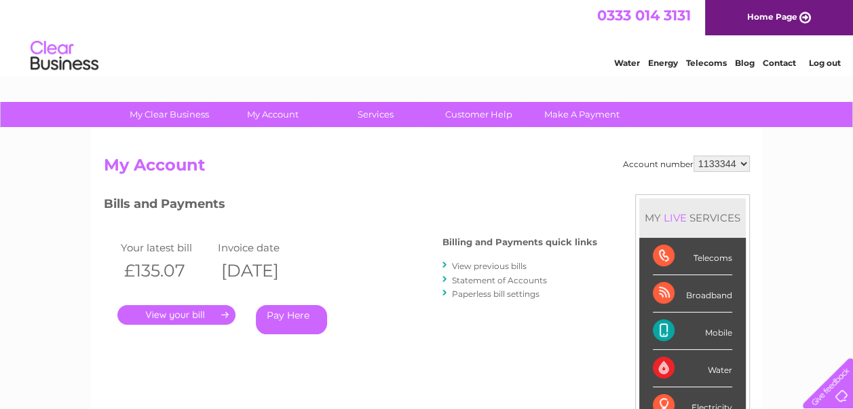 Image resolution: width=853 pixels, height=409 pixels. What do you see at coordinates (350, 206) in the screenshot?
I see `h3: Bills and Payments` at bounding box center [350, 206].